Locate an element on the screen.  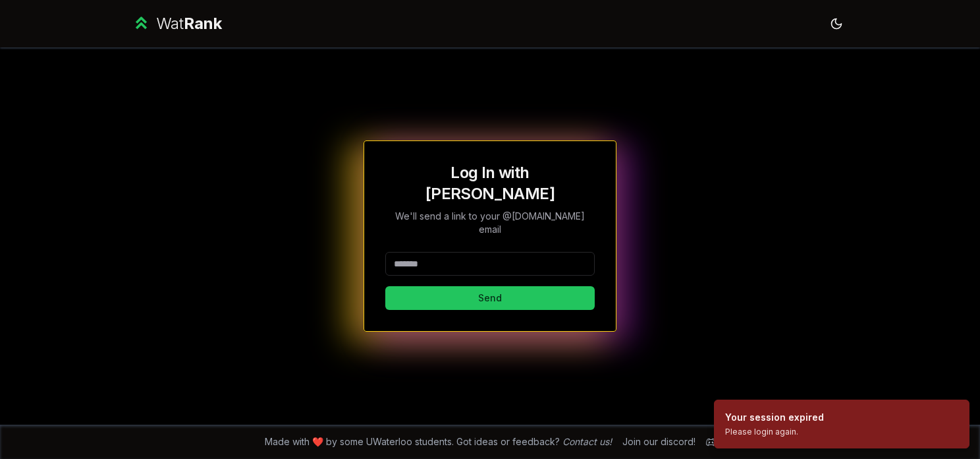
span: Made with ❤️ by some UWaterloo students. Got ideas or feedback? is located at coordinates (438, 441).